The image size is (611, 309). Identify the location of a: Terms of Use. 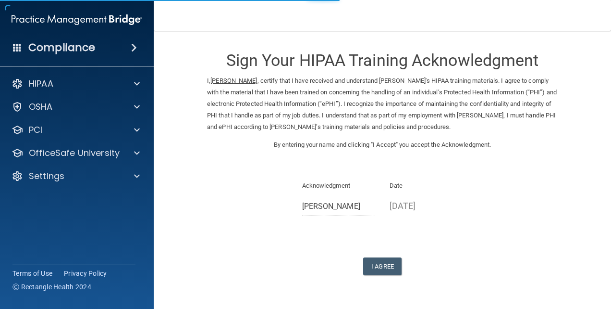
(32, 273).